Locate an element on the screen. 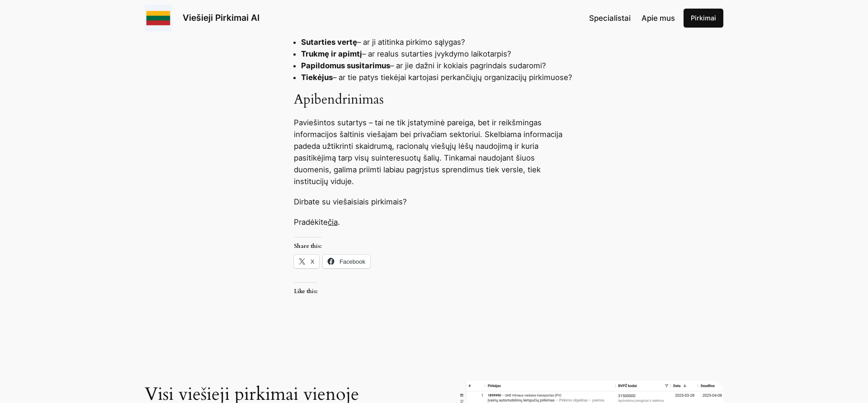 The image size is (868, 403). nav: Navigation is located at coordinates (632, 18).